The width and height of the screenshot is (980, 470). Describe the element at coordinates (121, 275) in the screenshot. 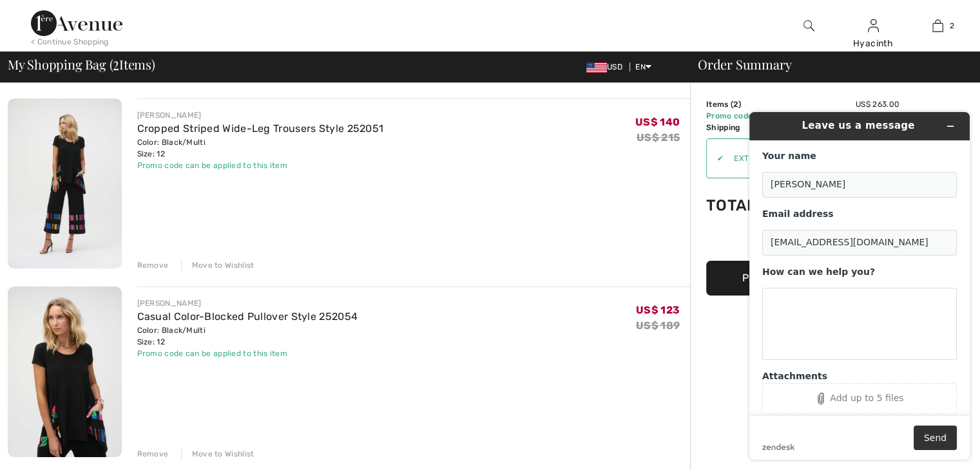

I see `label: Attachments` at that location.